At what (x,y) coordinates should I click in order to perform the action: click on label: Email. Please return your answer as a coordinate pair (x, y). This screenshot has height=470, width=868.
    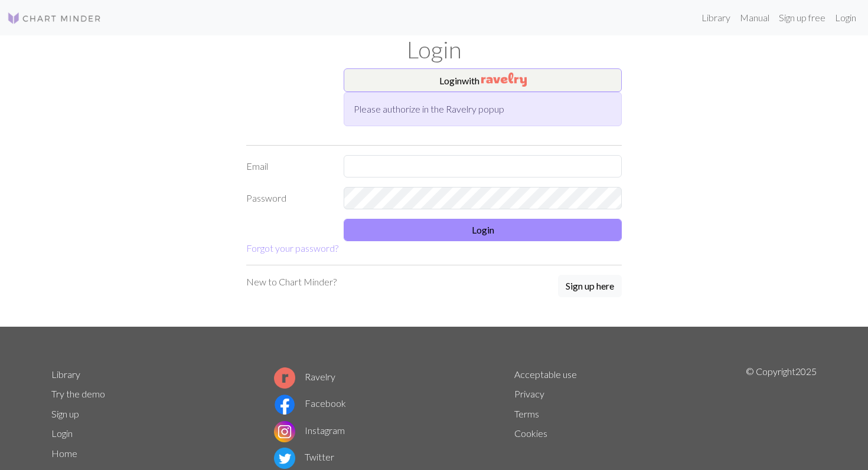
    Looking at the image, I should click on (287, 167).